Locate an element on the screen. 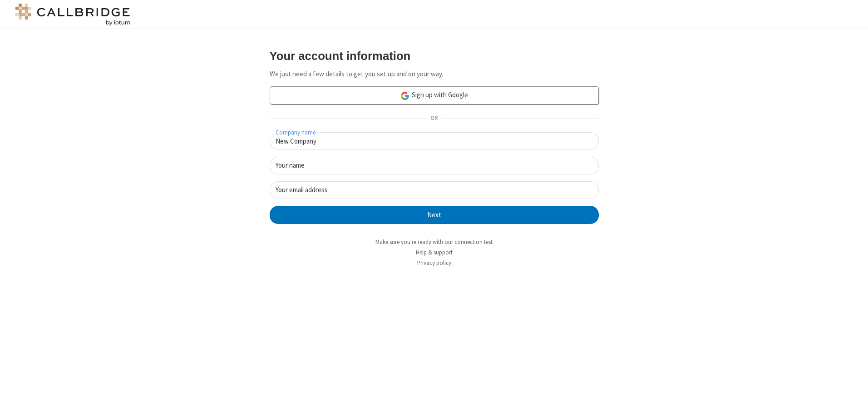 Image resolution: width=868 pixels, height=413 pixels. img: logo@2x.png is located at coordinates (73, 15).